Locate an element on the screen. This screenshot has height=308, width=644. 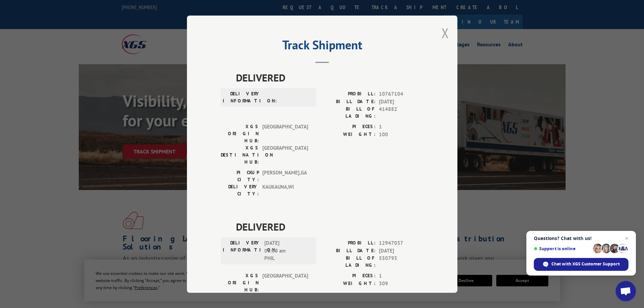
div: Chat with XGS Customer Support is located at coordinates (581, 264).